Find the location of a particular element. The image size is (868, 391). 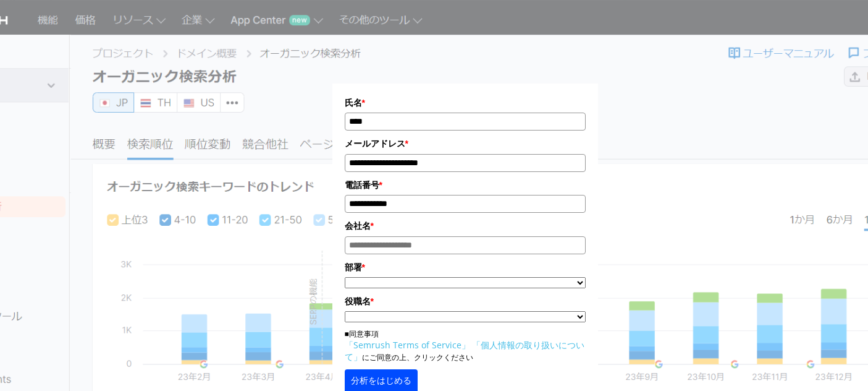

label: 電話番号 is located at coordinates (465, 185).